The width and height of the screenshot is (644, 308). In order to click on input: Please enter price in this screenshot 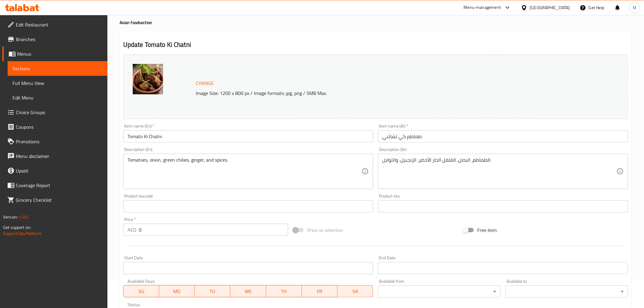, I will do `click(213, 230)`.